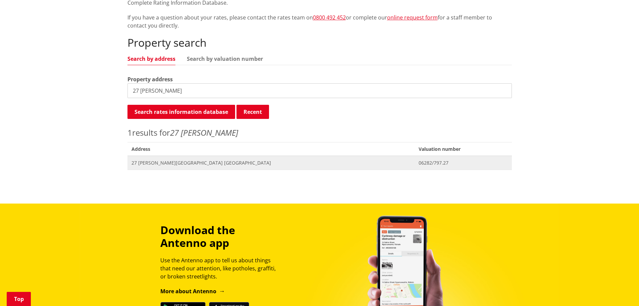  What do you see at coordinates (412, 17) in the screenshot?
I see `a: online request form` at bounding box center [412, 17].